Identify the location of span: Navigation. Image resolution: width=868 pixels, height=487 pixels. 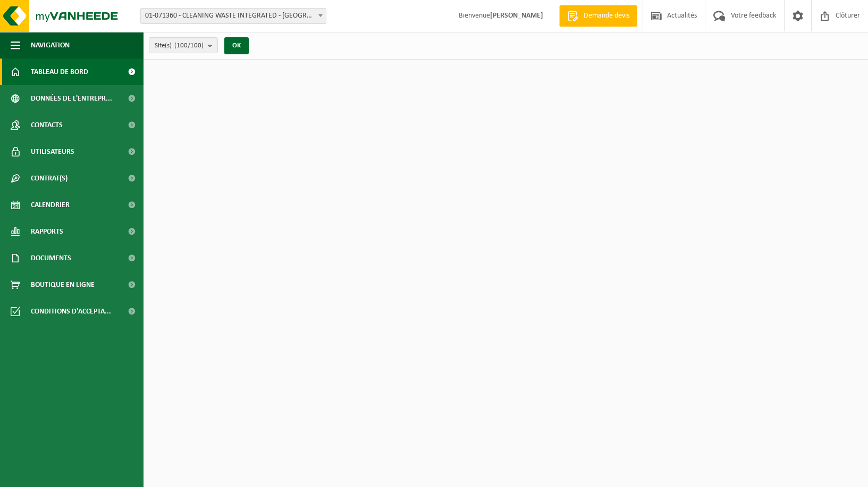
(50, 45).